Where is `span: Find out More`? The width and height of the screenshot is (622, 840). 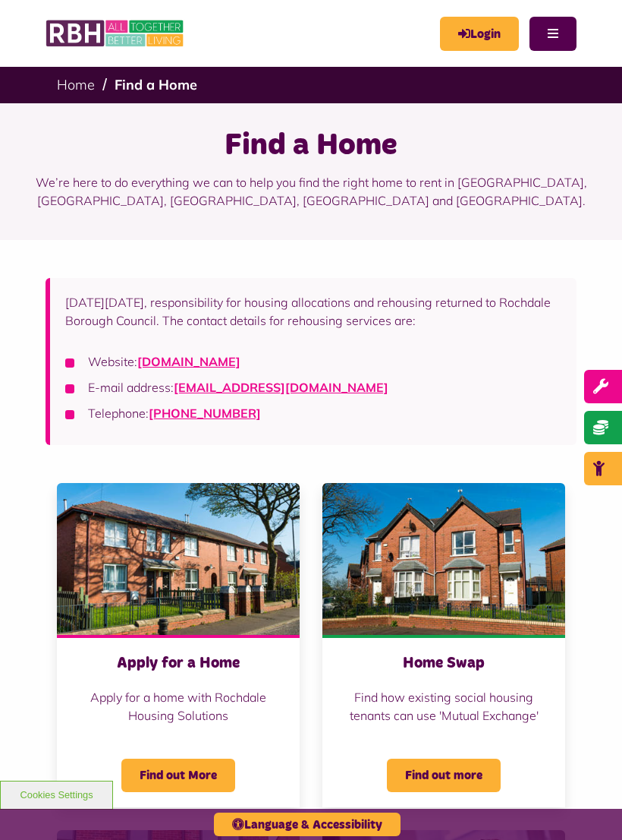
span: Find out More is located at coordinates (178, 776).